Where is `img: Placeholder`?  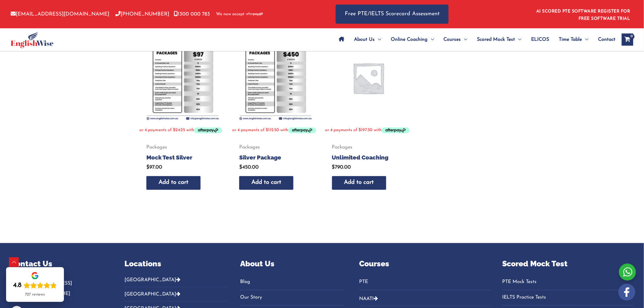 img: Placeholder is located at coordinates (368, 78).